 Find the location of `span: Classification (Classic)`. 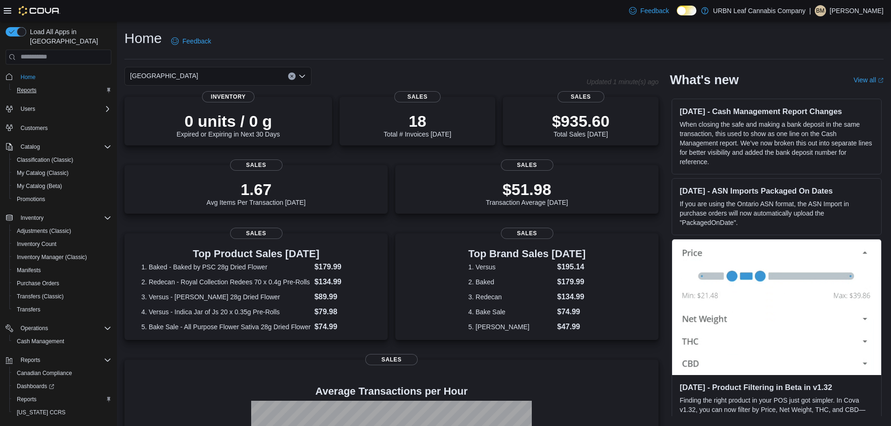

span: Classification (Classic) is located at coordinates (45, 160).